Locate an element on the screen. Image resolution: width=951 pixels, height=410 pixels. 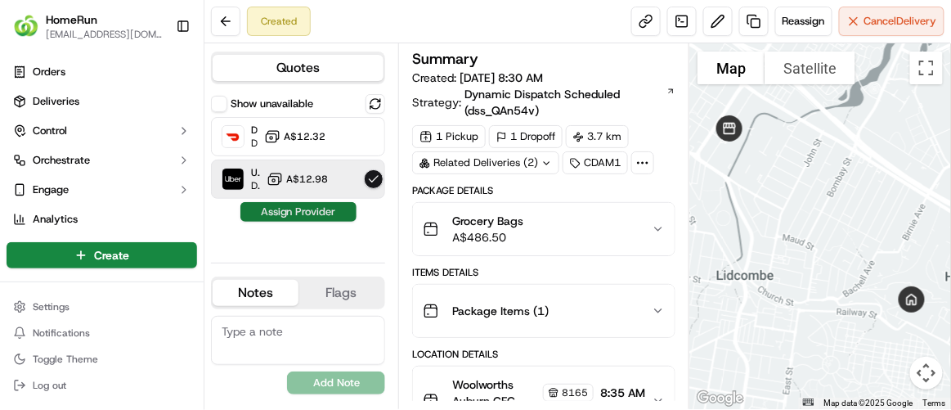
h3: Summary is located at coordinates (445, 59).